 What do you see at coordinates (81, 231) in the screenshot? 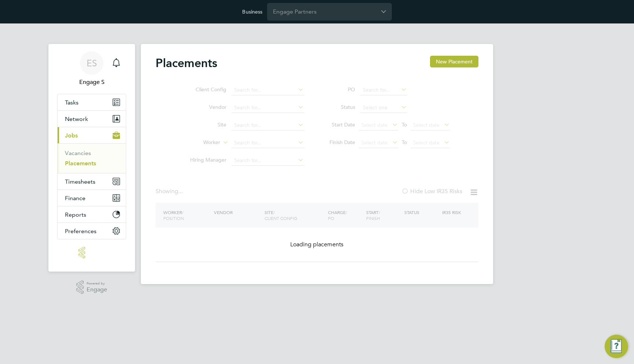
I see `span: Preferences` at bounding box center [81, 231].